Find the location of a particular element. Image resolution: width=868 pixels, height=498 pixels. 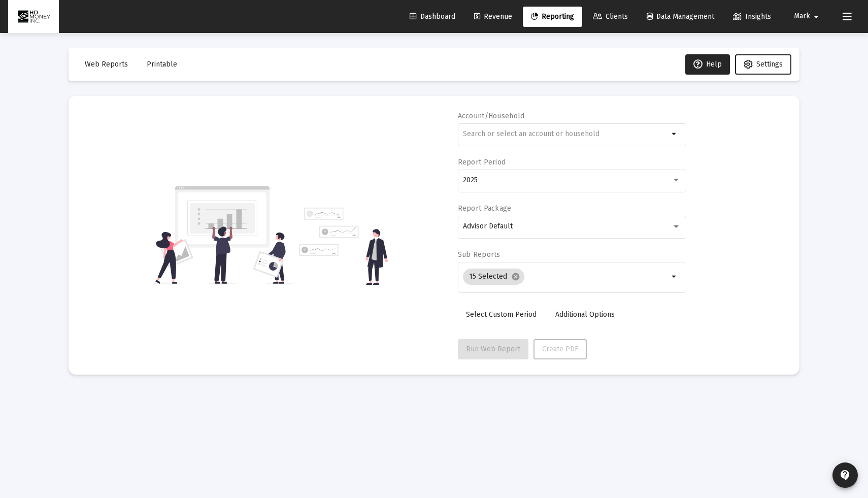

span: Mark is located at coordinates (802, 16).